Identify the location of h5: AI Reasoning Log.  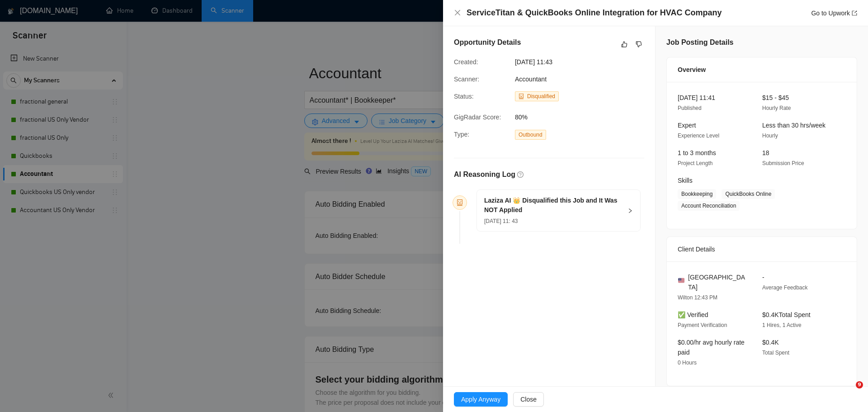
(485, 174).